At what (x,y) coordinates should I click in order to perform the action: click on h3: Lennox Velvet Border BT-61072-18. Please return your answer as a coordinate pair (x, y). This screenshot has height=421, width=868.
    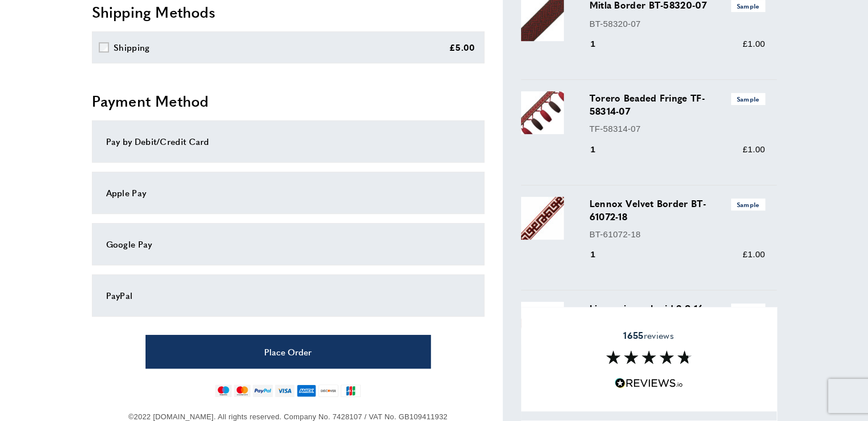
    Looking at the image, I should click on (678, 210).